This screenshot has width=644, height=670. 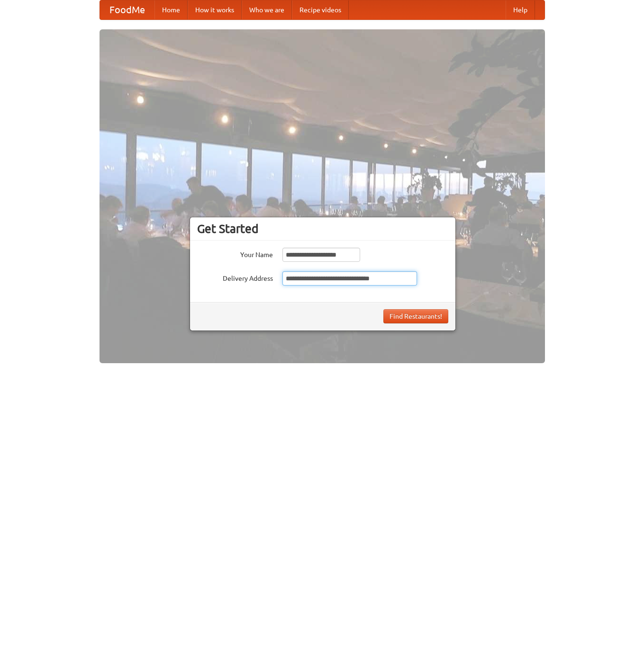 I want to click on a: Help, so click(x=520, y=10).